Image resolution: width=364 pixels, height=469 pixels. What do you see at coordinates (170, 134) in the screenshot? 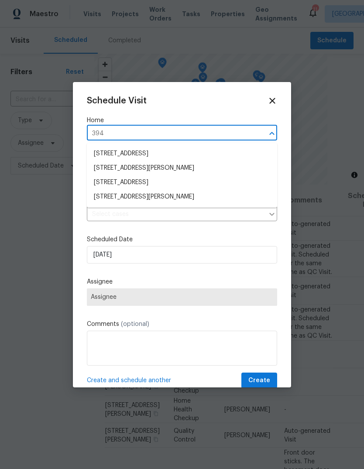
I see `input: Enter in an address` at bounding box center [170, 134].